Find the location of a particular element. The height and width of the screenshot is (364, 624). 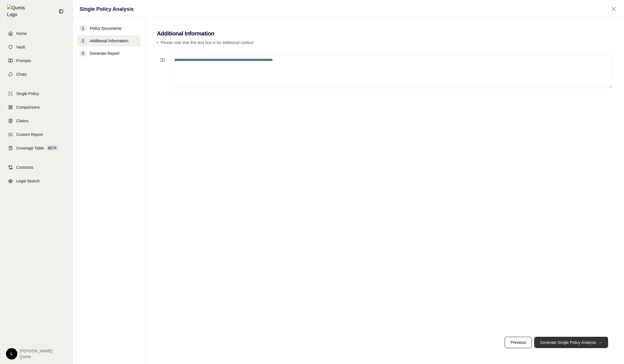

span: Single Policy is located at coordinates (27, 94).